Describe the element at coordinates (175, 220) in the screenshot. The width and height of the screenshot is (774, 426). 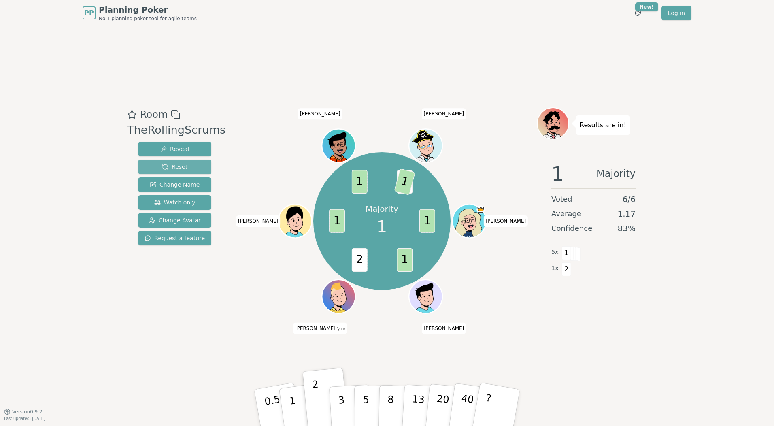
I see `span: Change Avatar` at that location.